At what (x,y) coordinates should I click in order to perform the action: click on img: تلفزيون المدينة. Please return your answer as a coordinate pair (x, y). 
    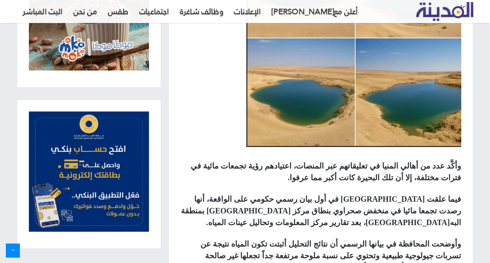
    Looking at the image, I should click on (444, 11).